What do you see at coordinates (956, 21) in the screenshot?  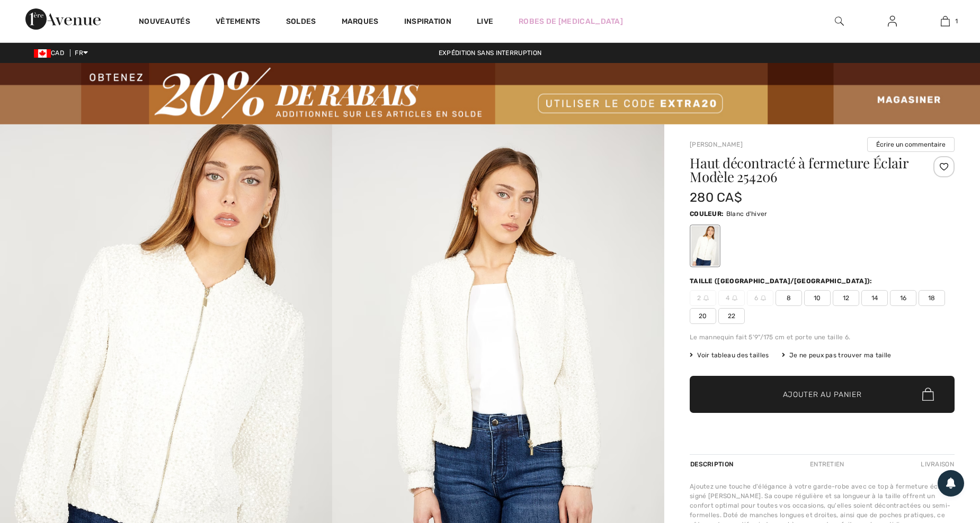 I see `span: 1` at bounding box center [956, 21].